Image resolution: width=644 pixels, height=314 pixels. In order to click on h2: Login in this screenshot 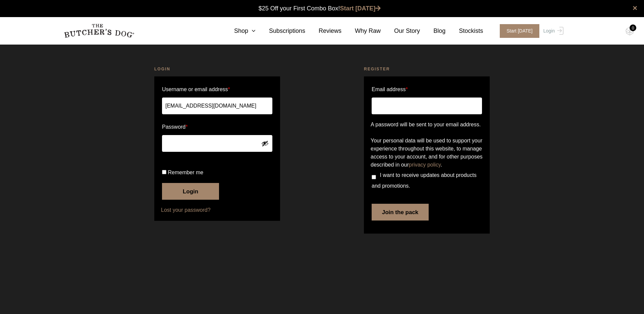, I will do `click(217, 69)`.